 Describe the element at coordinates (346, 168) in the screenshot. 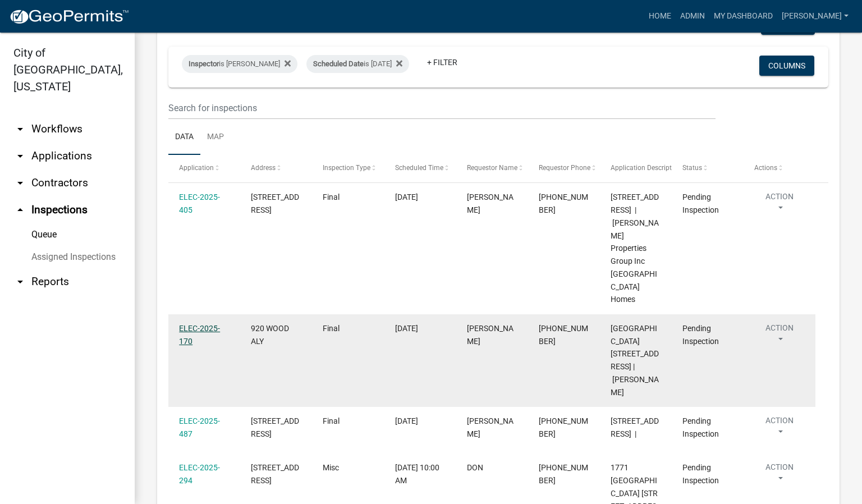

I see `span: Inspection Type` at that location.